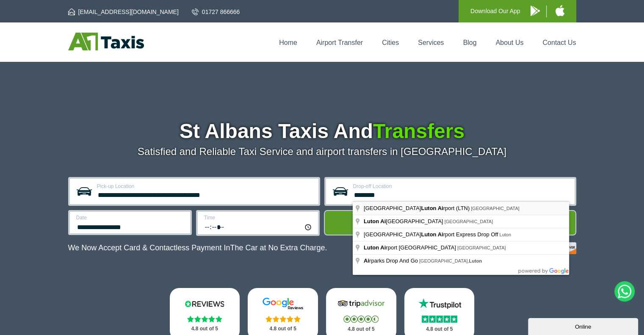 This screenshot has height=335, width=644. What do you see at coordinates (558, 42) in the screenshot?
I see `a: Contact Us` at bounding box center [558, 42].